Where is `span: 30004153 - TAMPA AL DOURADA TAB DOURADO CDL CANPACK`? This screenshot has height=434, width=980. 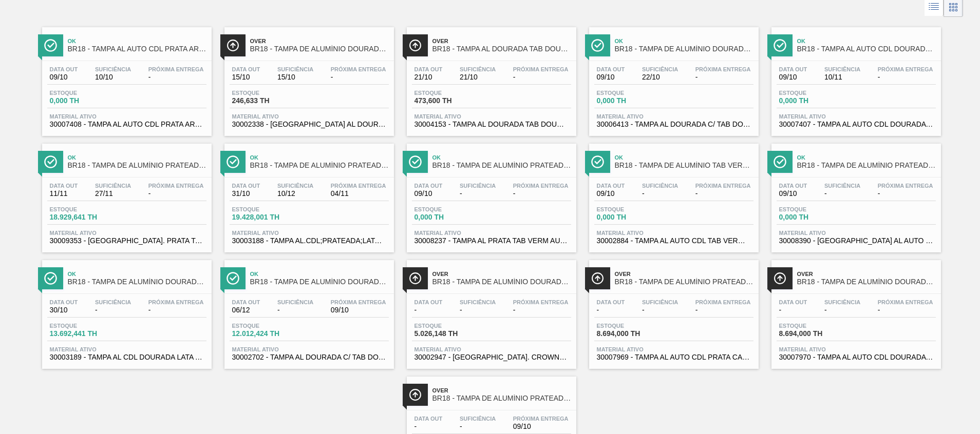 span: 30004153 - TAMPA AL DOURADA TAB DOURADO CDL CANPACK is located at coordinates (492, 124).